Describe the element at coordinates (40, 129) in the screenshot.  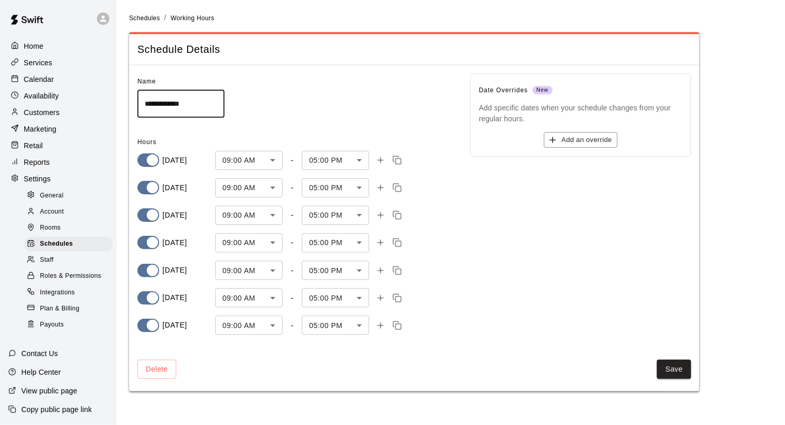
I see `p: Marketing` at that location.